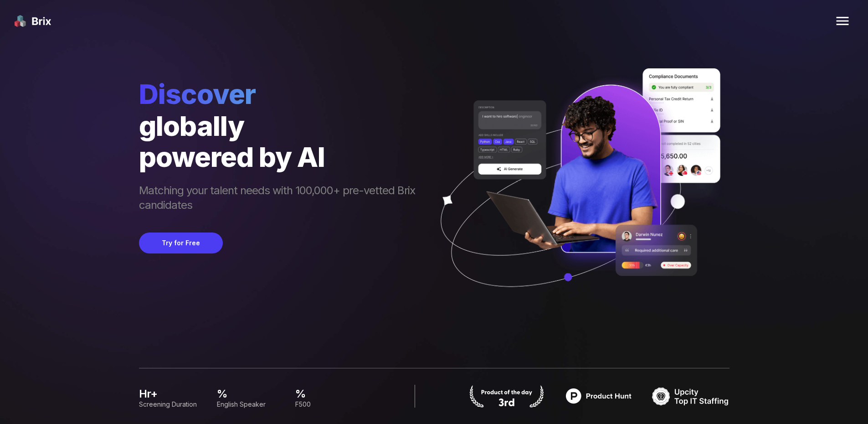  Describe the element at coordinates (691, 396) in the screenshot. I see `img: TOP IT STAFFING` at that location.